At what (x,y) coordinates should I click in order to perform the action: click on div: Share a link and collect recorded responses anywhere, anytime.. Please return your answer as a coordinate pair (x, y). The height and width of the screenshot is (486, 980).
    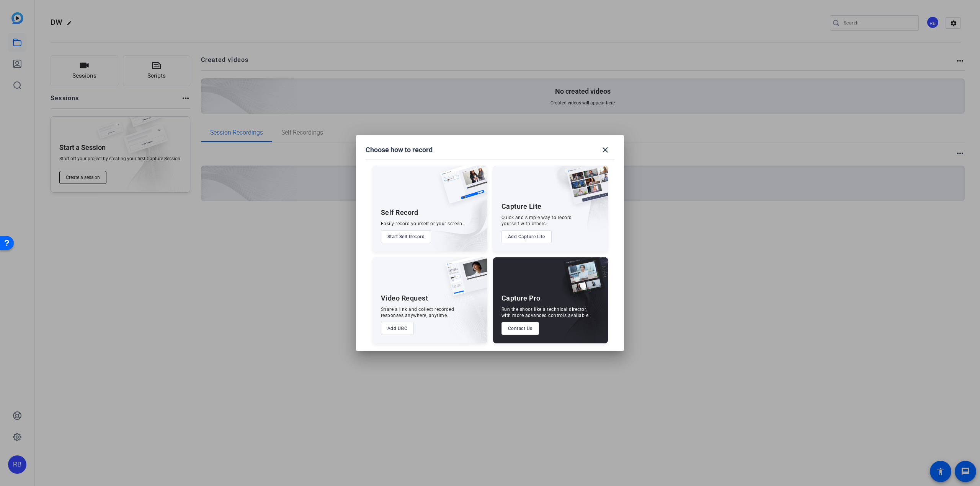
    Looking at the image, I should click on (418, 313).